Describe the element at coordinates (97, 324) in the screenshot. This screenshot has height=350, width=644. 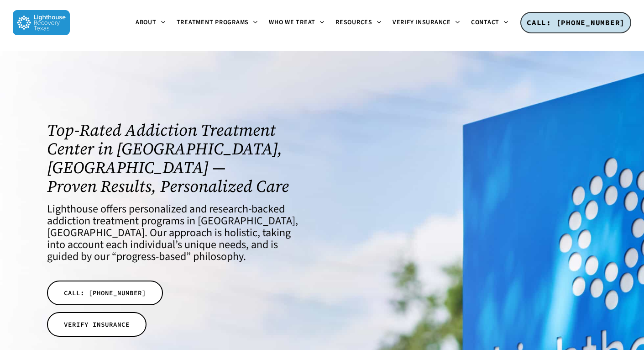
I see `span: VERIFY INSURANCE` at that location.